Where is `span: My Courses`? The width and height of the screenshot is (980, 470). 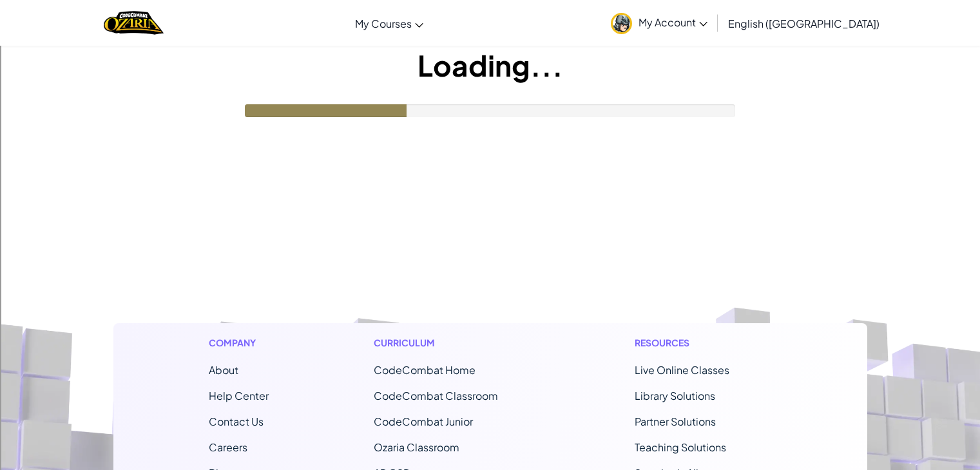 span: My Courses is located at coordinates (383, 23).